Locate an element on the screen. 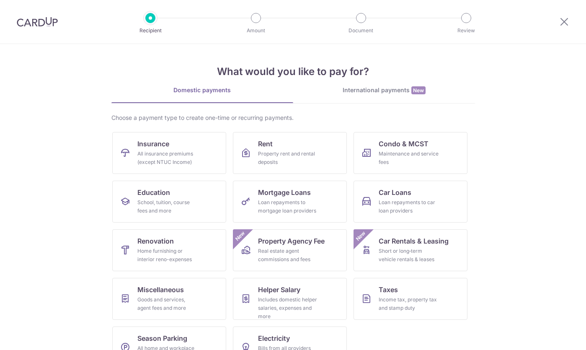 This screenshot has height=350, width=586. p: Document is located at coordinates (361, 31).